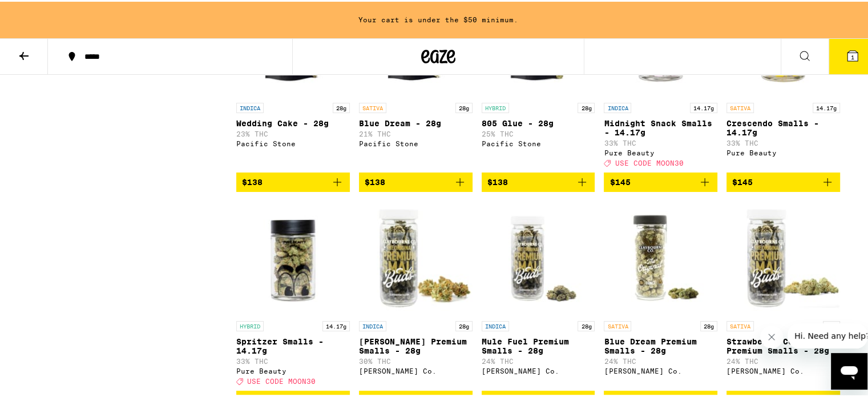  Describe the element at coordinates (539, 121) in the screenshot. I see `p: 805 Glue - 28g` at that location.